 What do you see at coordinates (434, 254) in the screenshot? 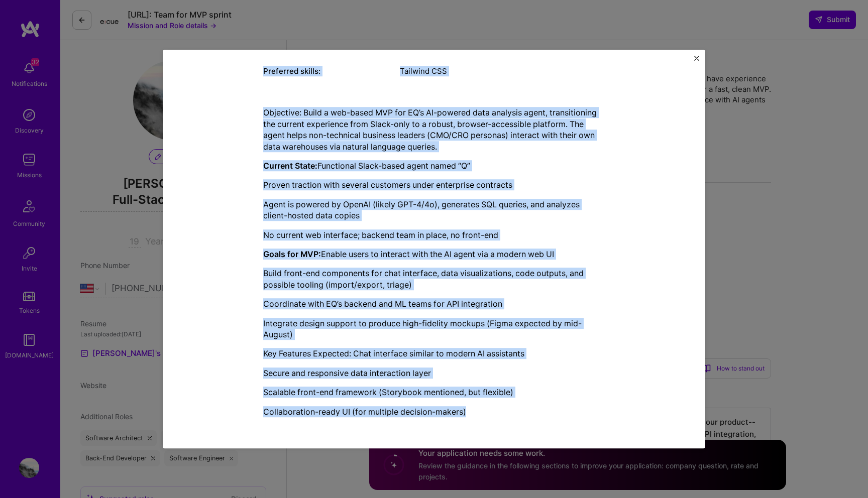
I see `p: Enable users to interact with the AI agent via a modern web UI` at bounding box center [434, 254].